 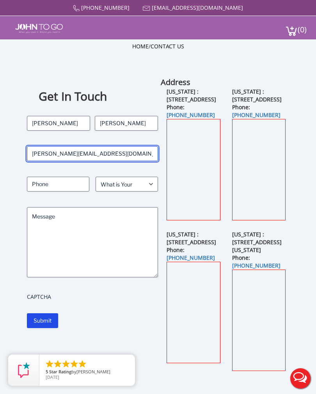 What do you see at coordinates (302, 26) in the screenshot?
I see `span: (0)` at bounding box center [302, 26].